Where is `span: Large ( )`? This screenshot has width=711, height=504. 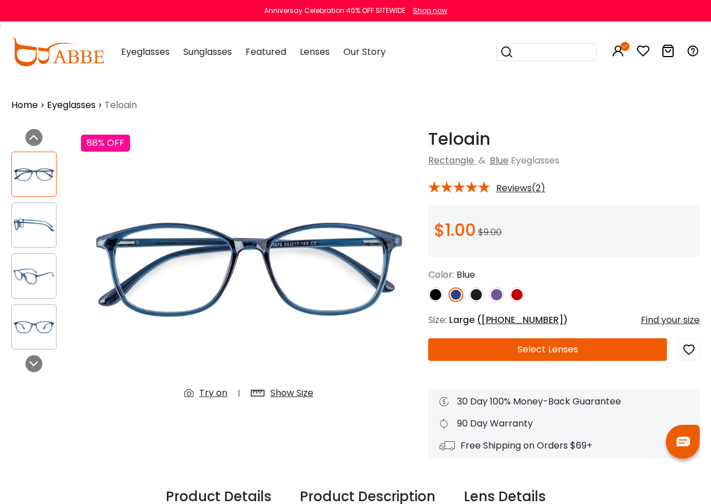 span: Large ( ) is located at coordinates (509, 320).